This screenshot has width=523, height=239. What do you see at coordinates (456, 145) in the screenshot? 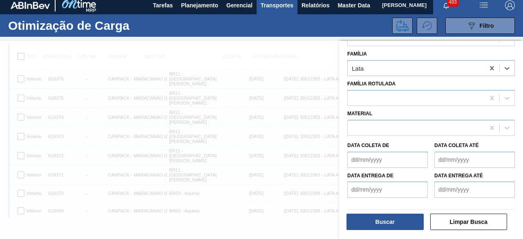
I see `label: Data coleta até` at bounding box center [456, 145].